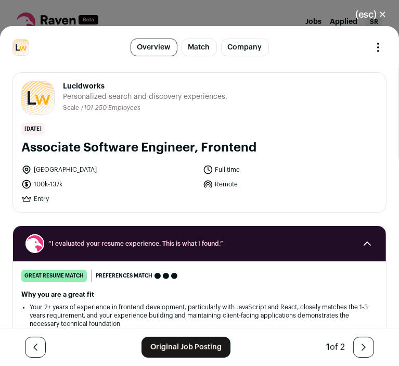 Image resolution: width=399 pixels, height=366 pixels. What do you see at coordinates (72, 108) in the screenshot?
I see `li: Scale` at bounding box center [72, 108].